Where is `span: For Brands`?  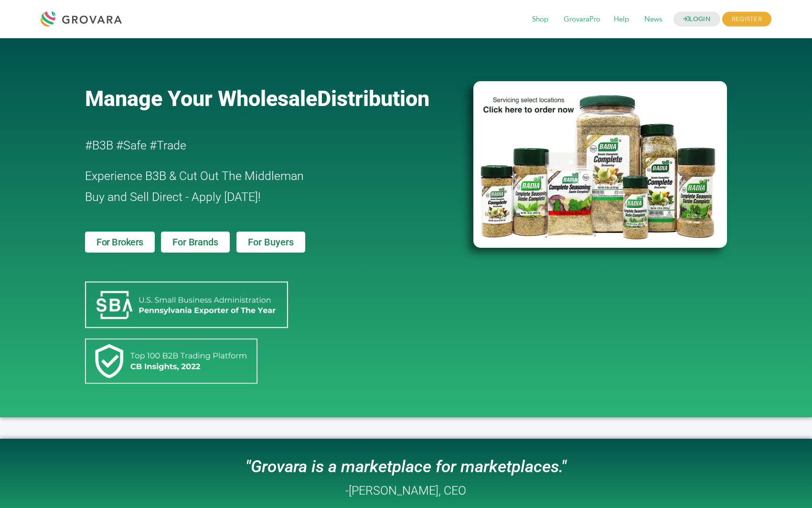
span: For Brands is located at coordinates (194, 242).